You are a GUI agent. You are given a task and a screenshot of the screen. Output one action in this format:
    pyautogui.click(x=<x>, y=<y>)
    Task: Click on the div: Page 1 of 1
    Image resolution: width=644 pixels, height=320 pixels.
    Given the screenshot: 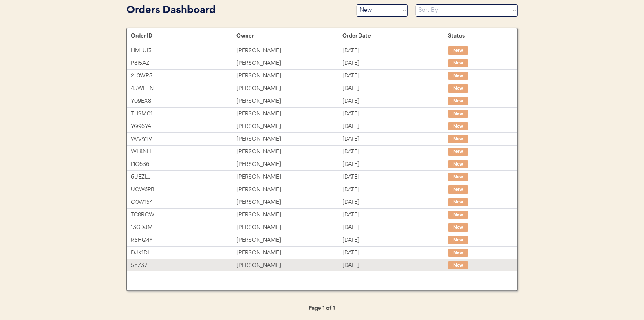 What is the action you would take?
    pyautogui.click(x=322, y=309)
    